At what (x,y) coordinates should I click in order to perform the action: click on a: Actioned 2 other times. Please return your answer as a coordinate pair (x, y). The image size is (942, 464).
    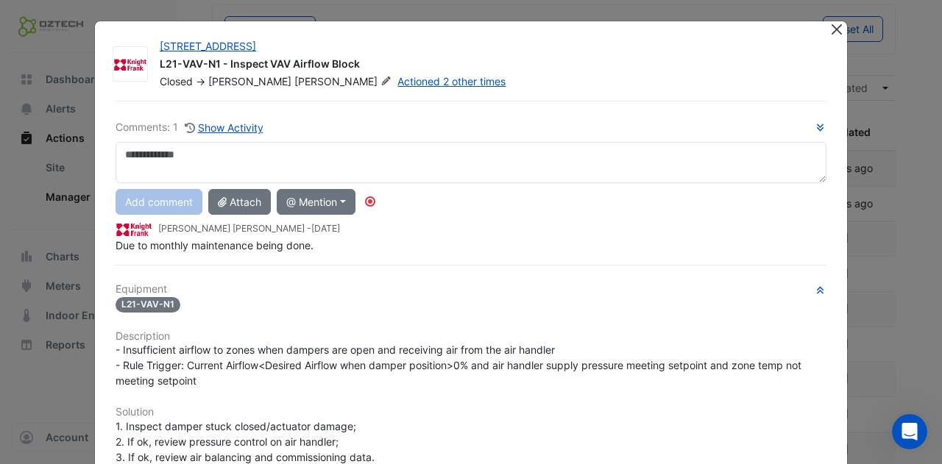
    Looking at the image, I should click on (451, 81).